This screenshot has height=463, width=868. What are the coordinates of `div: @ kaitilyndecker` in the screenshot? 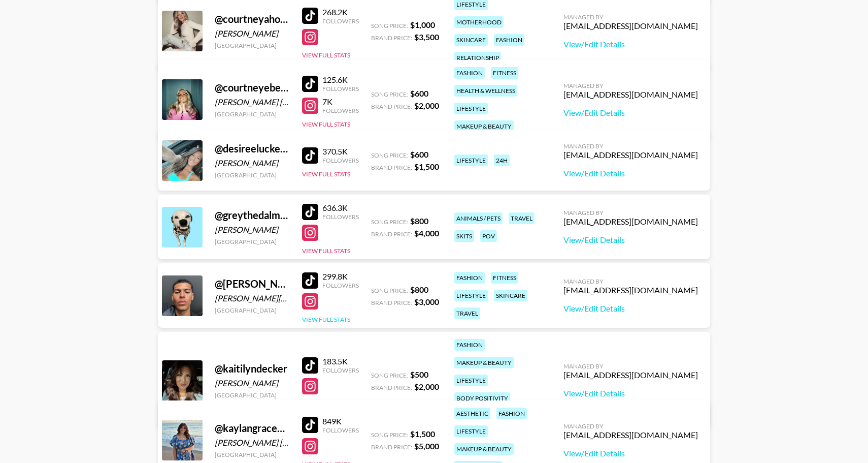 It's located at (252, 369).